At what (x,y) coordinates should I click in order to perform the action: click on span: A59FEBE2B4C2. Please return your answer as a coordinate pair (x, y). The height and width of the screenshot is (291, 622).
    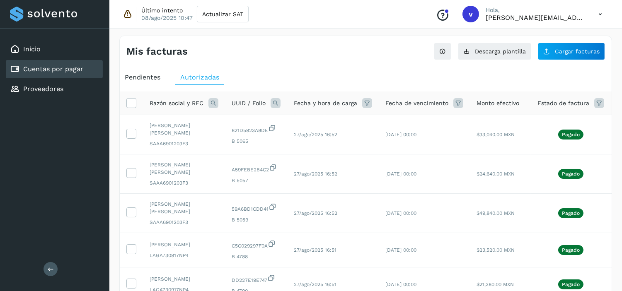
    Looking at the image, I should click on (256, 169).